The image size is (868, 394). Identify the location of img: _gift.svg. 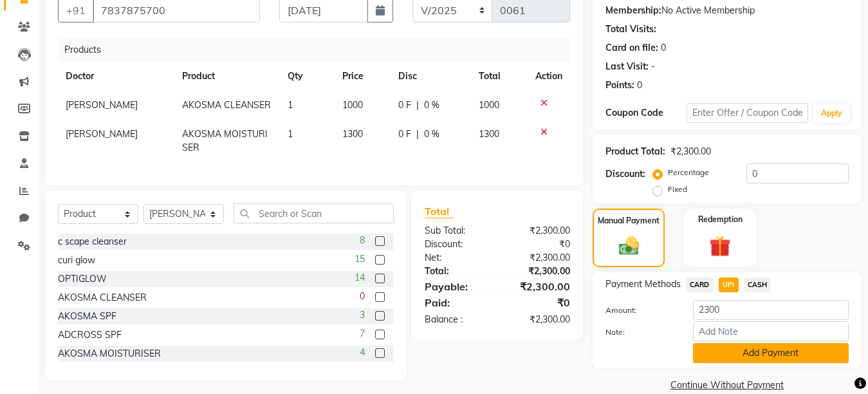
(721, 246).